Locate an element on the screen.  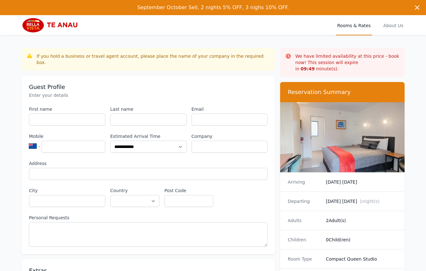
label: First name is located at coordinates (67, 109).